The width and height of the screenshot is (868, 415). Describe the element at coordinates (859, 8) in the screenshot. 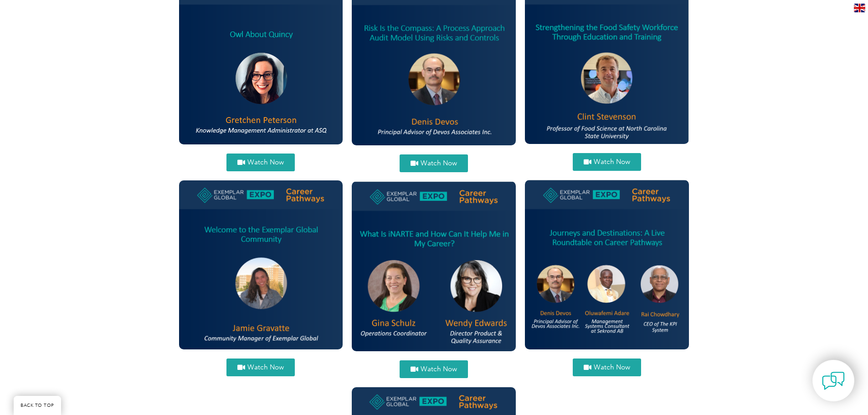

I see `img: en` at that location.